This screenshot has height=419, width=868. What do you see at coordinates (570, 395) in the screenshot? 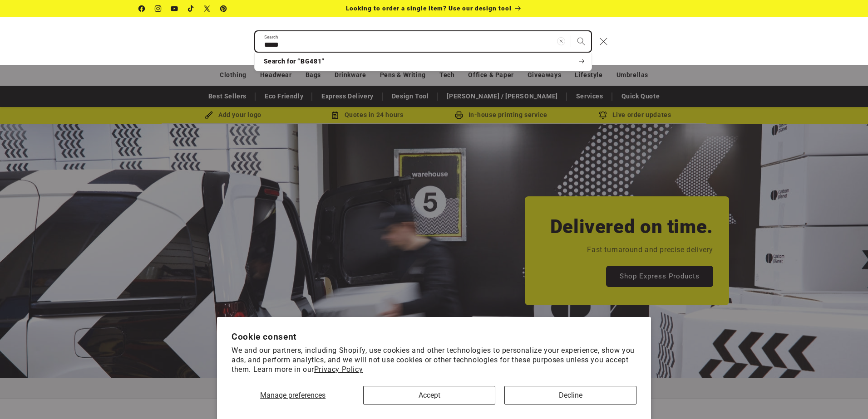
I see `button: Decline` at bounding box center [570, 395].